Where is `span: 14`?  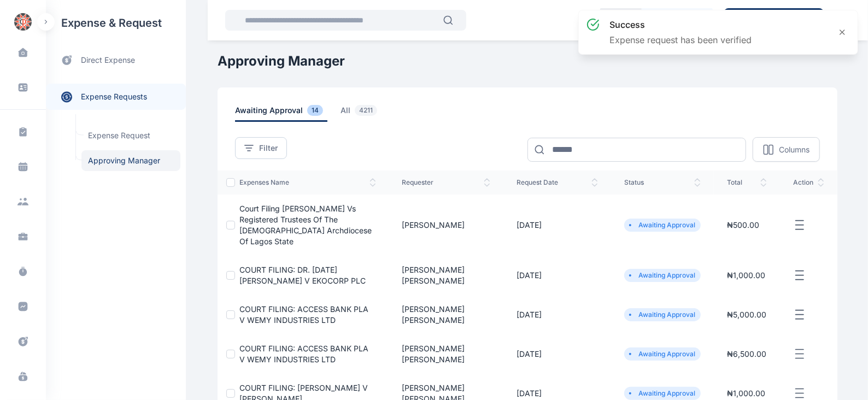 span: 14 is located at coordinates (315, 111).